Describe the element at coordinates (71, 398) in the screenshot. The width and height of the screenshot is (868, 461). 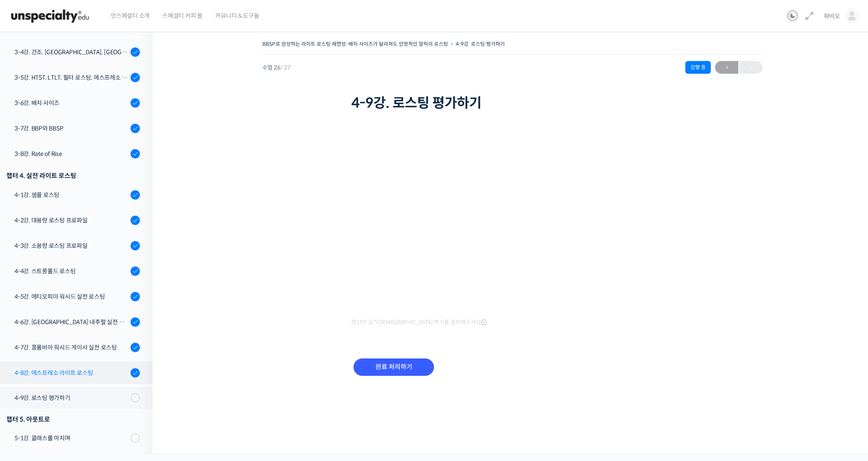
I see `div: 4-9강. 로스팅 평가하기` at that location.